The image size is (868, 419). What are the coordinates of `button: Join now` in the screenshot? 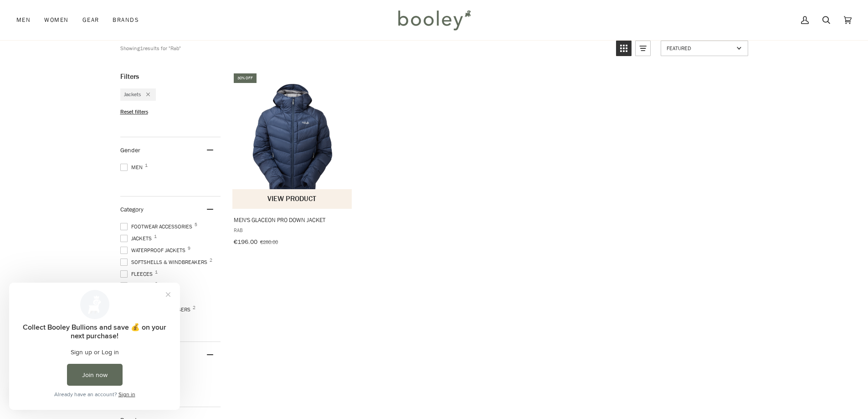 It's located at (86, 92).